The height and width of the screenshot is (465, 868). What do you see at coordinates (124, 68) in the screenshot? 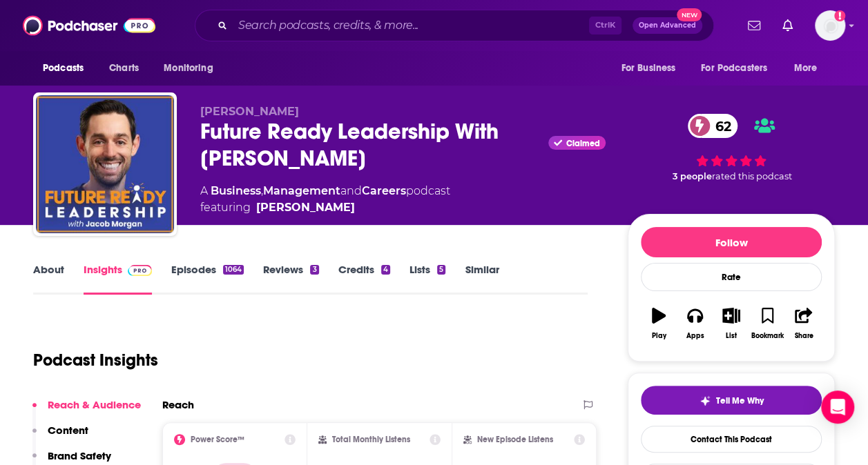
I see `span: Charts` at bounding box center [124, 68].